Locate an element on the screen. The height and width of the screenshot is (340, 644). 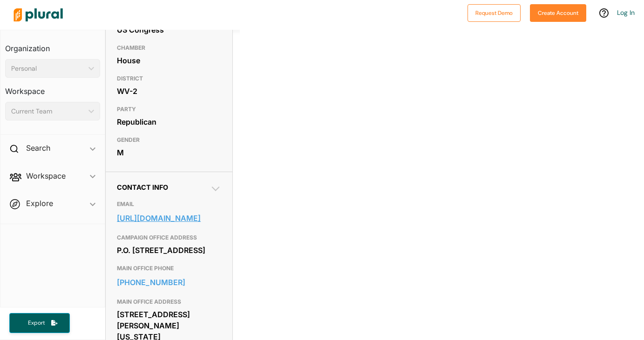
a: Create Account is located at coordinates (558, 12).